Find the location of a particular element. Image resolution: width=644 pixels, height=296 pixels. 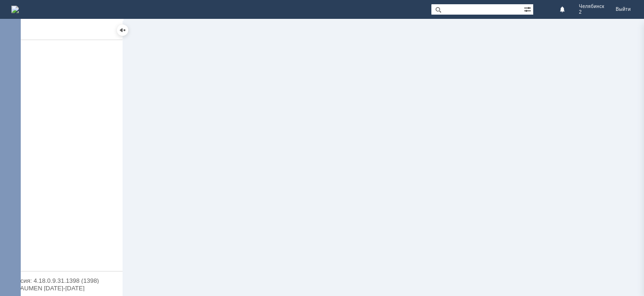

img: logo is located at coordinates (15, 9).